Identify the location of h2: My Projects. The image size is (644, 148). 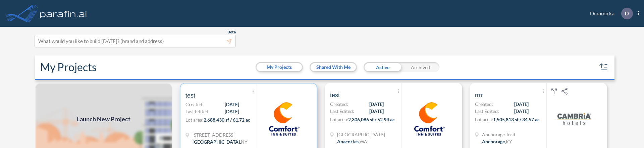
(68, 67).